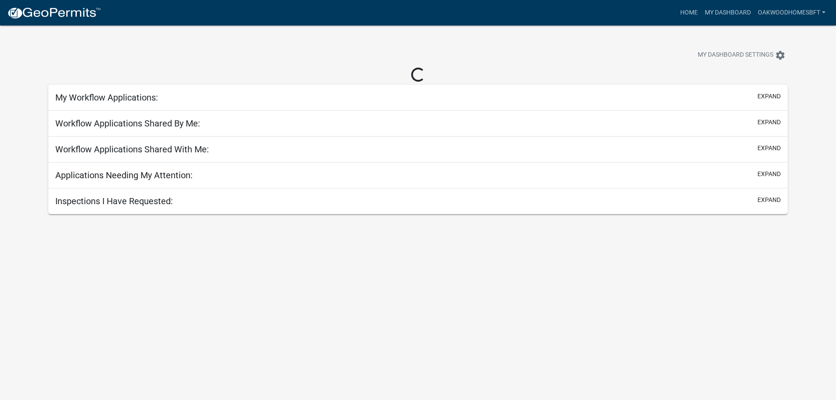 This screenshot has width=836, height=400. What do you see at coordinates (727, 13) in the screenshot?
I see `a: My Dashboard` at bounding box center [727, 13].